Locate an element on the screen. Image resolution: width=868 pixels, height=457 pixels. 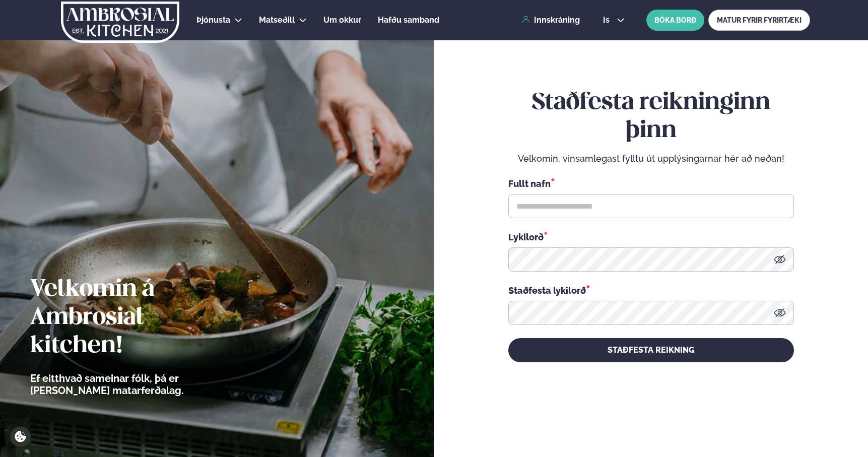
span: Hafðu samband is located at coordinates (408, 20).